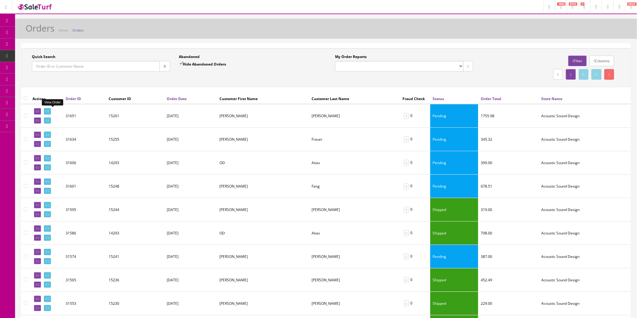  I want to click on td: Doug, so click(263, 140).